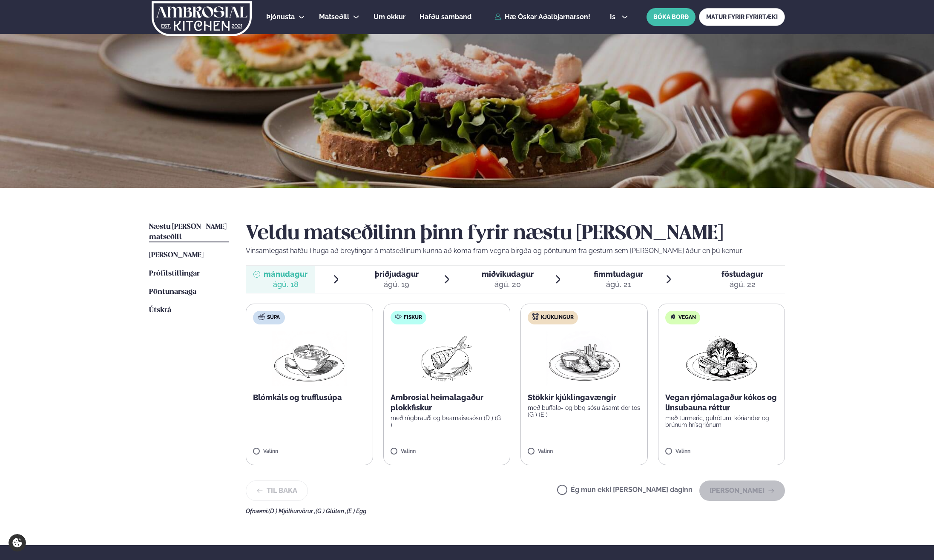  Describe the element at coordinates (285, 284) in the screenshot. I see `div: ágú. 18` at that location.